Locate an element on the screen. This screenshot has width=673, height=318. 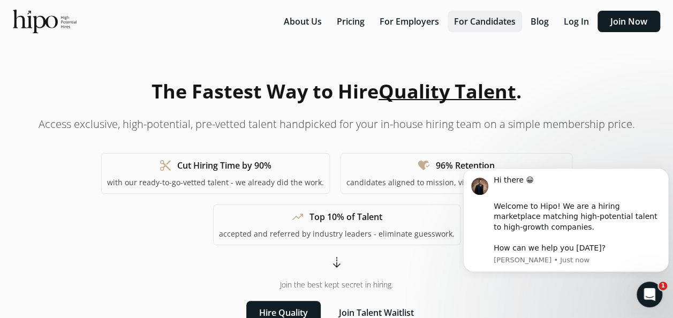
div: Hi there 😀 ​ is located at coordinates (118, 27).